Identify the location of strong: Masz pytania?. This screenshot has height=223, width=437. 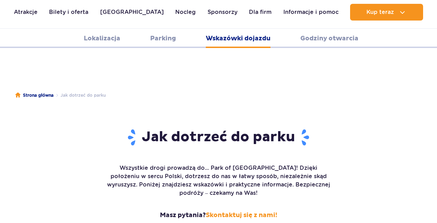
(218, 215).